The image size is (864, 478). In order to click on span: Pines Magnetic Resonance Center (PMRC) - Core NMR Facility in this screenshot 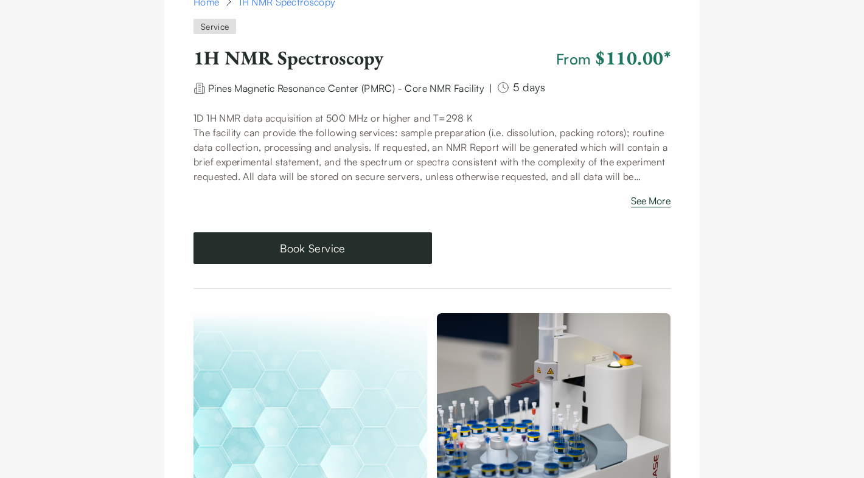, I will do `click(346, 88)`.